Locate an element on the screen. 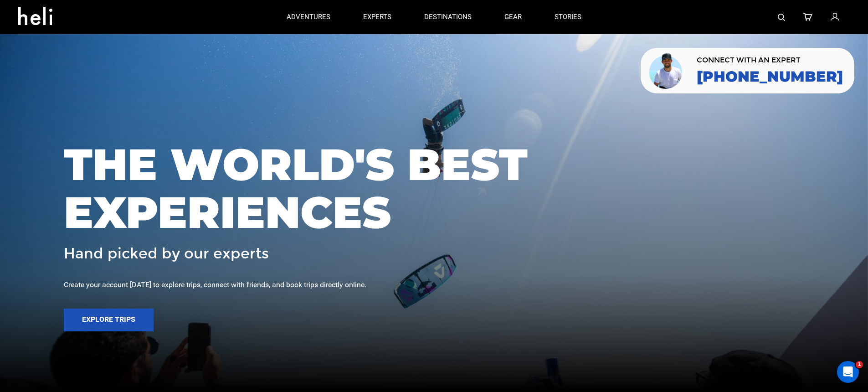 The width and height of the screenshot is (868, 392). img: contact our team is located at coordinates (667, 71).